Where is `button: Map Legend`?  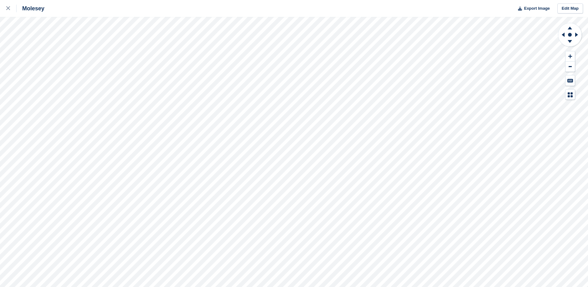 button: Map Legend is located at coordinates (570, 94).